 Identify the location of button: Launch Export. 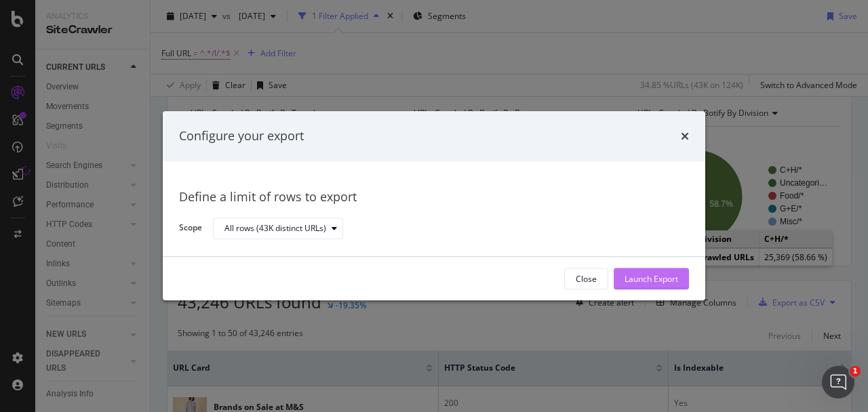
(651, 279).